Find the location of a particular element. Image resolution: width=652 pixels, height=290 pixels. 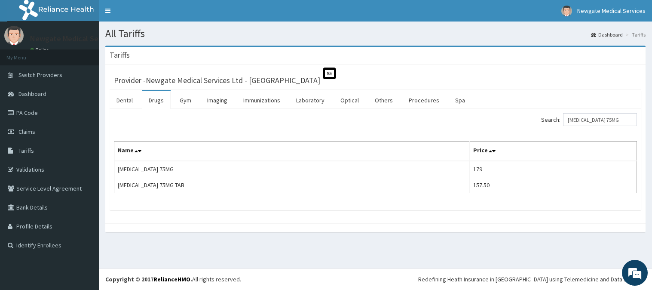

a: Dashboard is located at coordinates (607, 34).